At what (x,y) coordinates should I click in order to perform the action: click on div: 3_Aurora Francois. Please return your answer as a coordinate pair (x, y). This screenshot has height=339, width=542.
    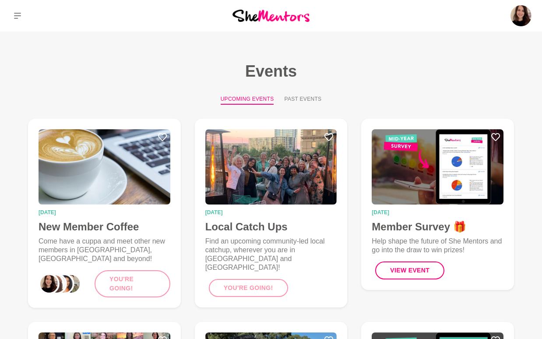
    Looking at the image, I should click on (71, 284).